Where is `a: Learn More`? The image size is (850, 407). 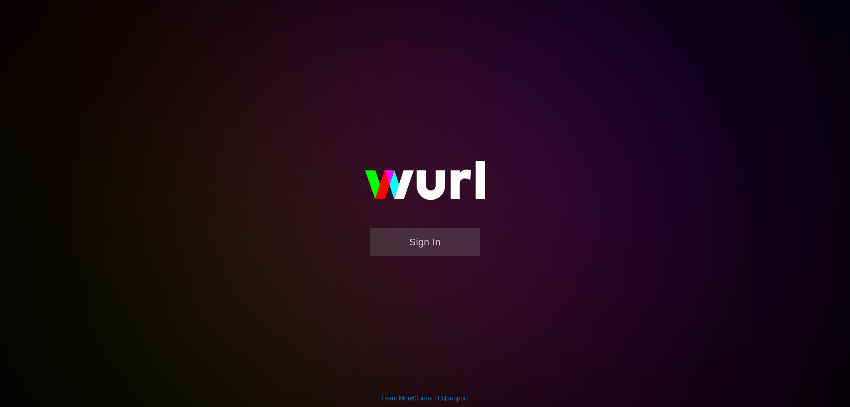
a: Learn More is located at coordinates (398, 398).